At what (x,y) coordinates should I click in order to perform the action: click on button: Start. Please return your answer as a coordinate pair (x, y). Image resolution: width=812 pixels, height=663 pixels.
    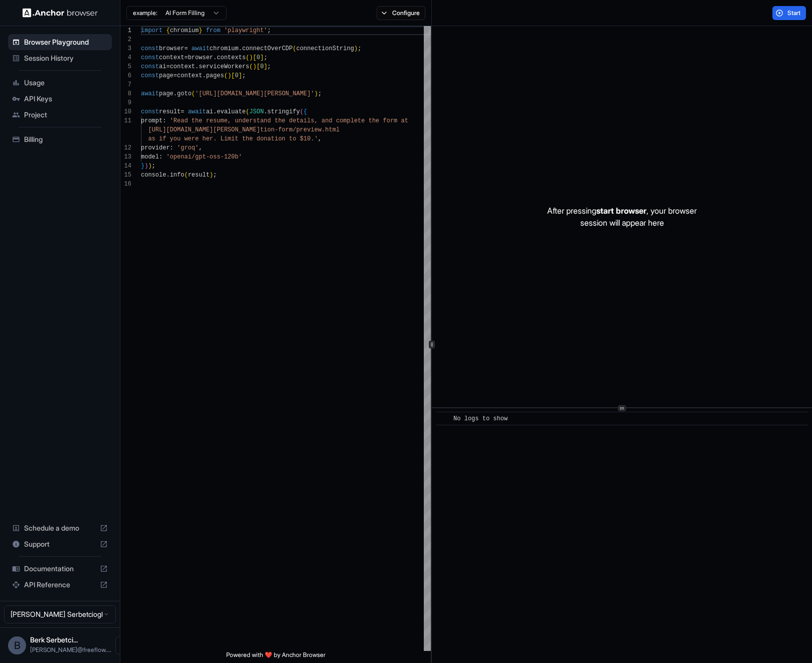
    Looking at the image, I should click on (789, 13).